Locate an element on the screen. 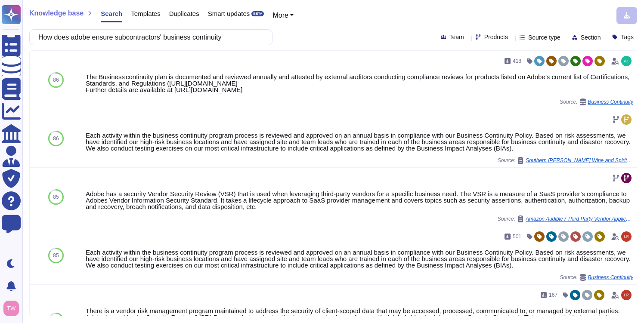 The image size is (644, 323). span: Templates is located at coordinates (146, 14).